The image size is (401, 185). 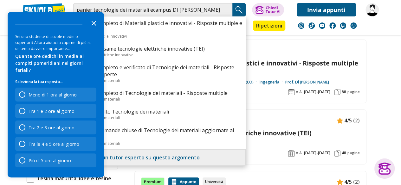 I want to click on img: instagram, so click(x=301, y=26).